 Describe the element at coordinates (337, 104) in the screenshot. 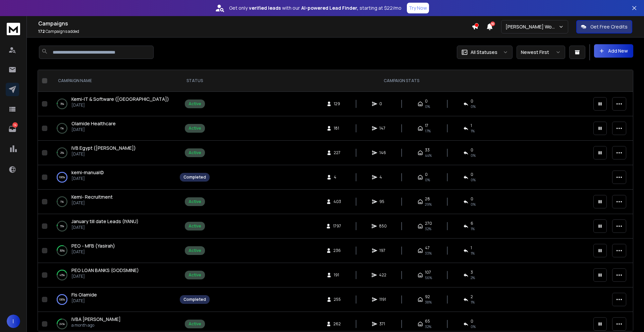

I see `span: 129` at that location.